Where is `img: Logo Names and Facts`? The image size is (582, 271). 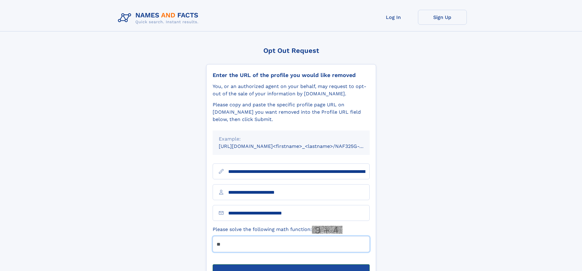 img: Logo Names and Facts is located at coordinates (160, 18).